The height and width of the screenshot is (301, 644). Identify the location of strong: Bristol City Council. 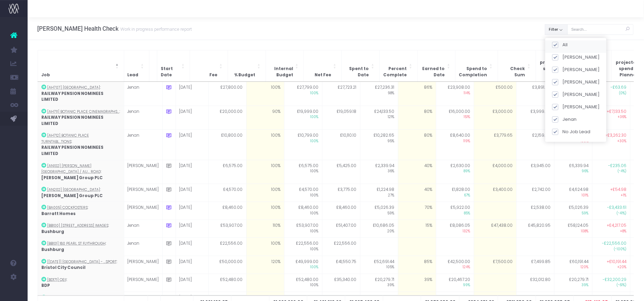
(63, 267).